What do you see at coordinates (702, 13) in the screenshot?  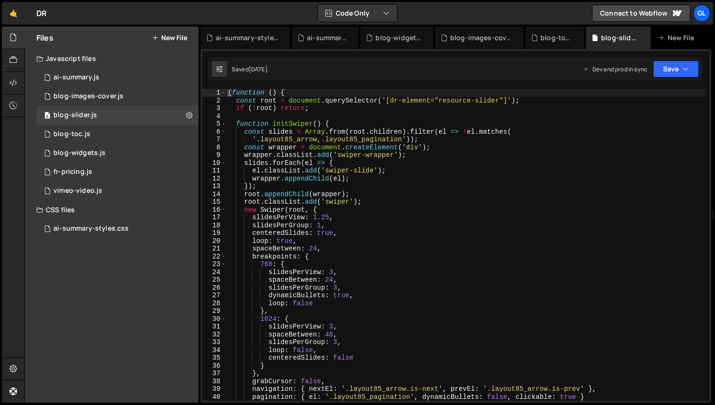 I see `a: Gl` at bounding box center [702, 13].